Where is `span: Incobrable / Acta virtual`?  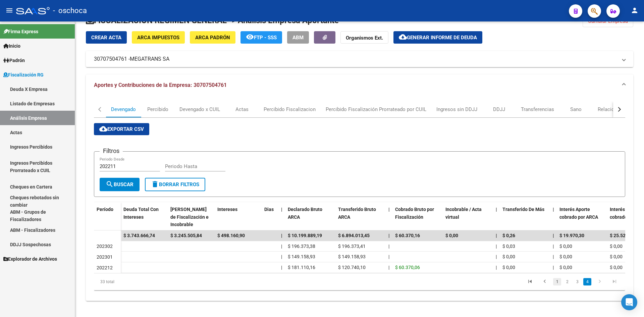
span: Incobrable / Acta virtual is located at coordinates (463, 213).